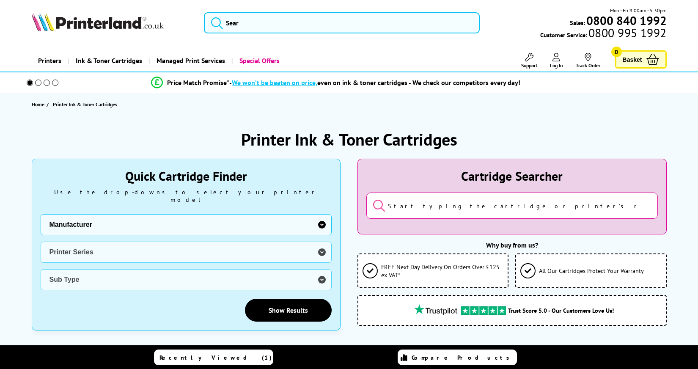  Describe the element at coordinates (216, 357) in the screenshot. I see `span: Recently Viewed (1)` at that location.